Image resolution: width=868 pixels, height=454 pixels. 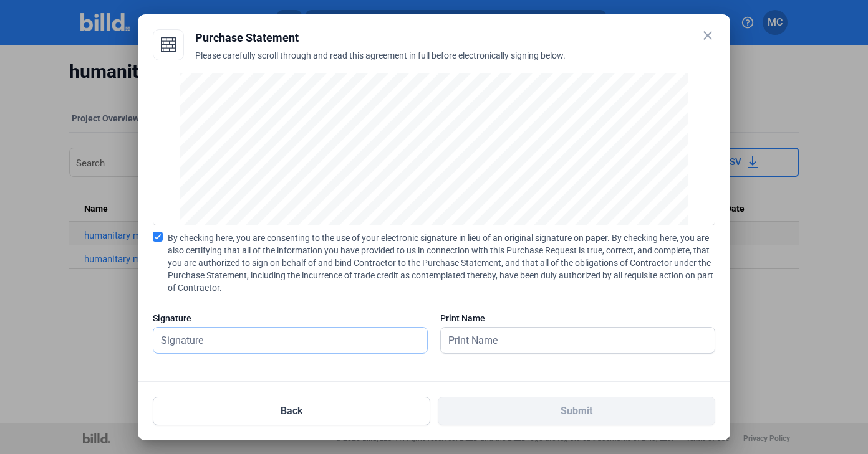 What do you see at coordinates (577, 318) in the screenshot?
I see `div: Print Name` at bounding box center [577, 318].